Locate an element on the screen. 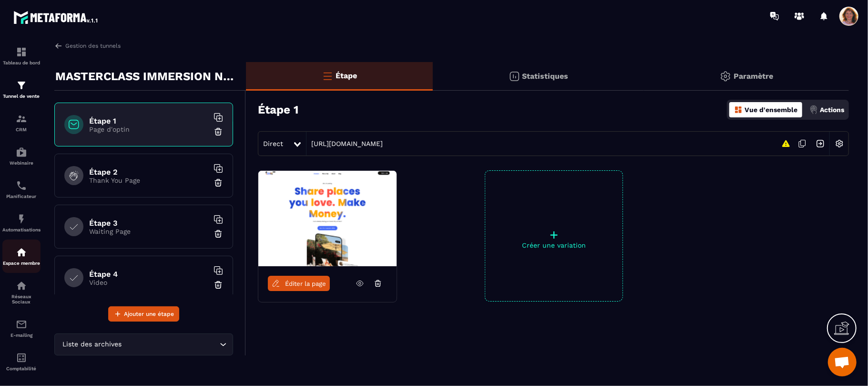  h6: Étape 1 is located at coordinates (149, 121).